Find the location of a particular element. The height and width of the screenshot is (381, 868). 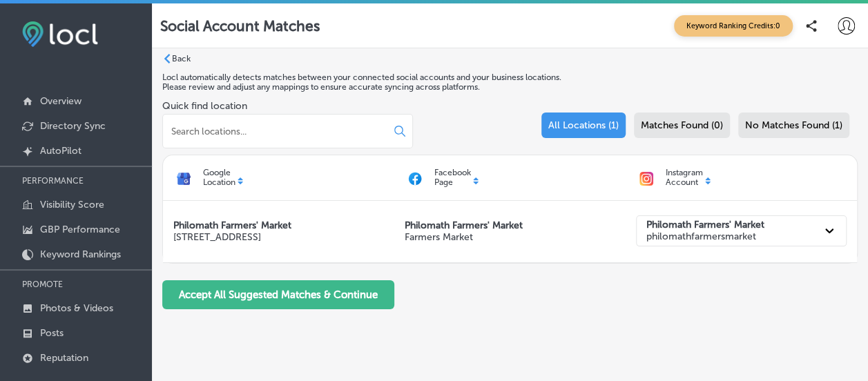

p: Social Account Matches is located at coordinates (239, 26).